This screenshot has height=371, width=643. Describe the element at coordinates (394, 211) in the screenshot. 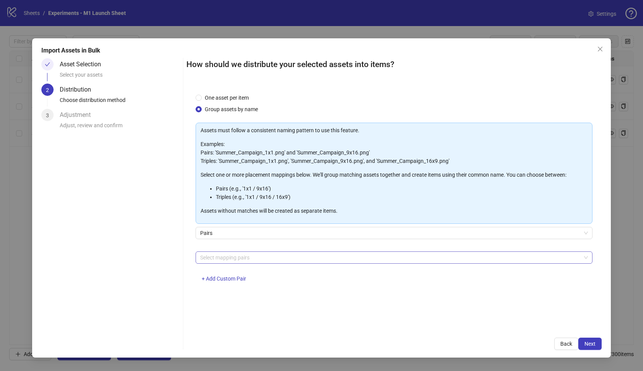

I see `p: Assets without matches will be created as separate items.` at that location.